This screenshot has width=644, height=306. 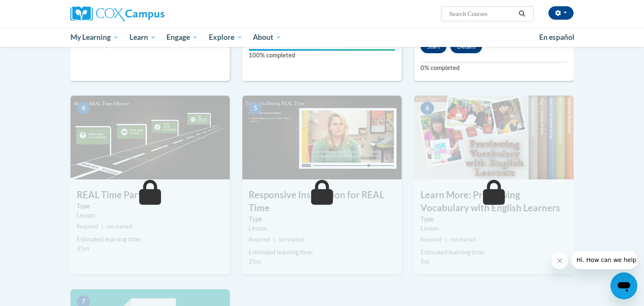 I want to click on img: Cox Campus, so click(x=117, y=14).